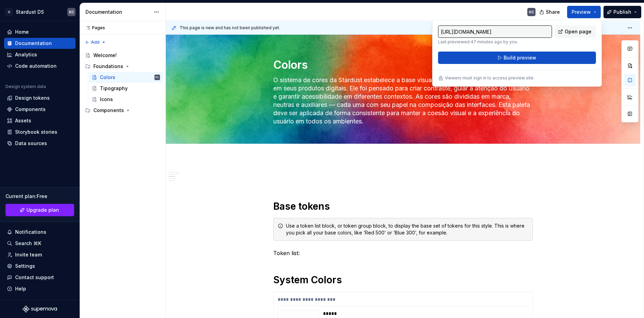  What do you see at coordinates (36, 132) in the screenshot?
I see `div: Storybook stories` at bounding box center [36, 132].